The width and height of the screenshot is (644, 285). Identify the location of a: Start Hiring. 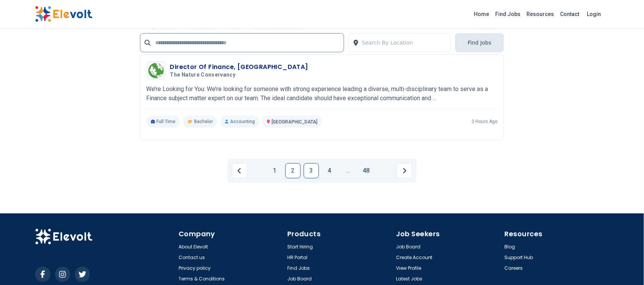
(300, 247).